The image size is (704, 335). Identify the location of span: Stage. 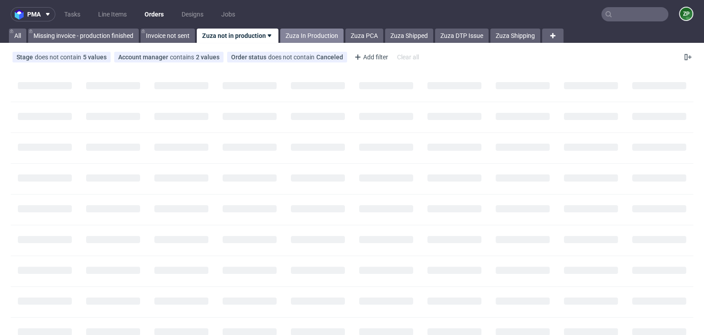
(25, 57).